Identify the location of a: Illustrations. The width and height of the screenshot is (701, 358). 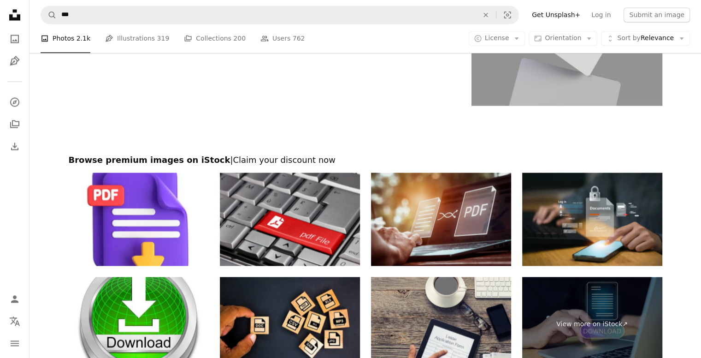
(15, 61).